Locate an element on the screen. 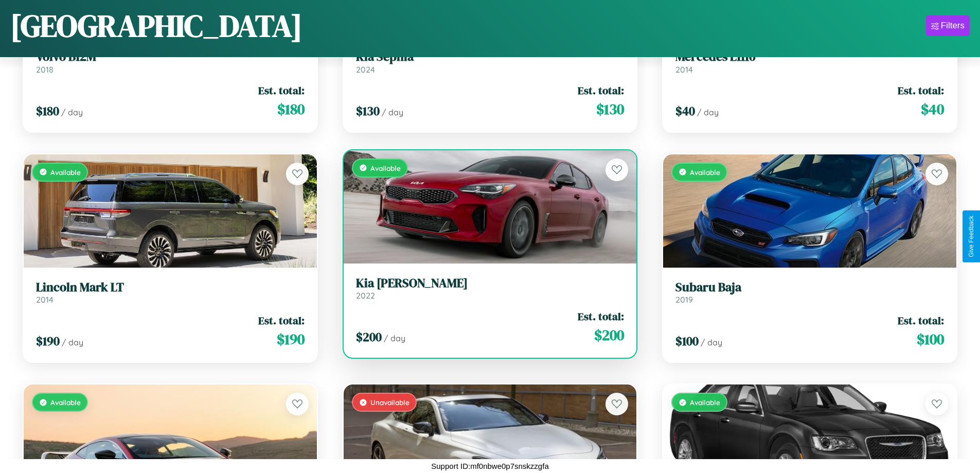 This screenshot has height=473, width=980. h3: Lincoln Mark LT is located at coordinates (170, 287).